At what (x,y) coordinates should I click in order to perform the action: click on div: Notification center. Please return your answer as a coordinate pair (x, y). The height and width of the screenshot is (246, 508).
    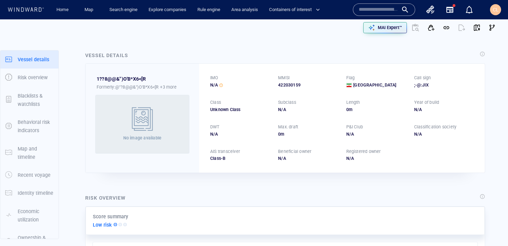
    Looking at the image, I should click on (469, 10).